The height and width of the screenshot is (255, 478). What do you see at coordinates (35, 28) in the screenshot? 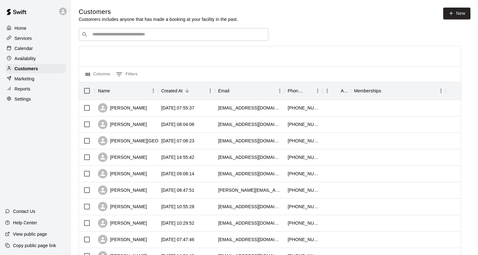
I see `a: Home` at bounding box center [35, 28].